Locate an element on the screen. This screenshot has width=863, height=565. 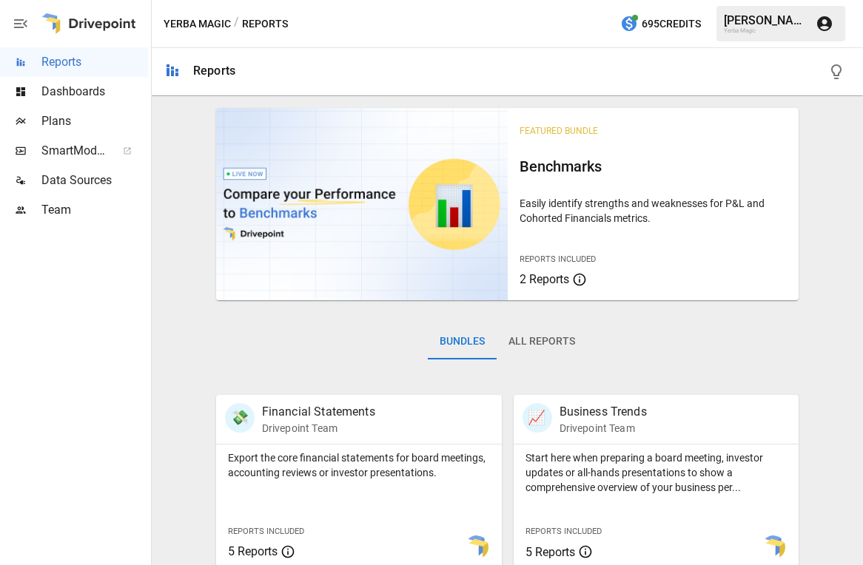
p: Start here when preparing a board meeting, investor updates or all-hands presentations to show a ... is located at coordinates (657, 473).